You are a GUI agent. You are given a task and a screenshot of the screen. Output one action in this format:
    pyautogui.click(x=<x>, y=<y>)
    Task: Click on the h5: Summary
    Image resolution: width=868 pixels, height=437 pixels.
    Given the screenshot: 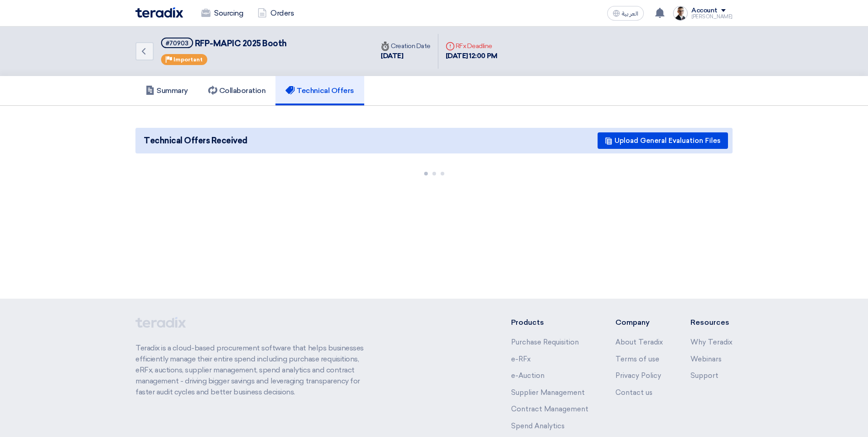 What is the action you would take?
    pyautogui.click(x=167, y=91)
    